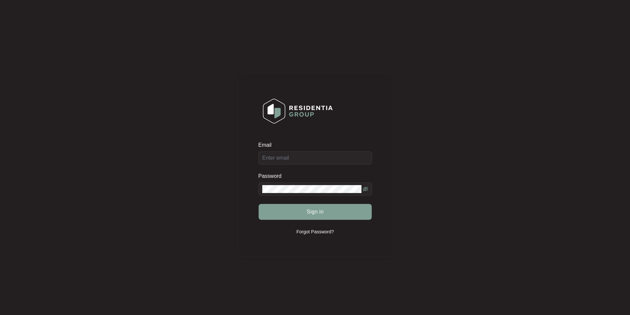 This screenshot has height=315, width=630. What do you see at coordinates (315, 212) in the screenshot?
I see `button: Sign in` at bounding box center [315, 212].